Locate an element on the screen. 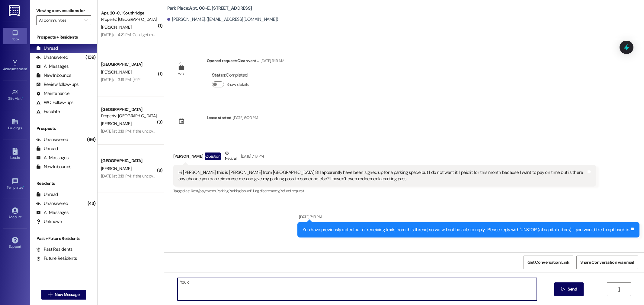 Image resolution: width=644 pixels, height=305 pixels. span: New Message is located at coordinates (67, 295).